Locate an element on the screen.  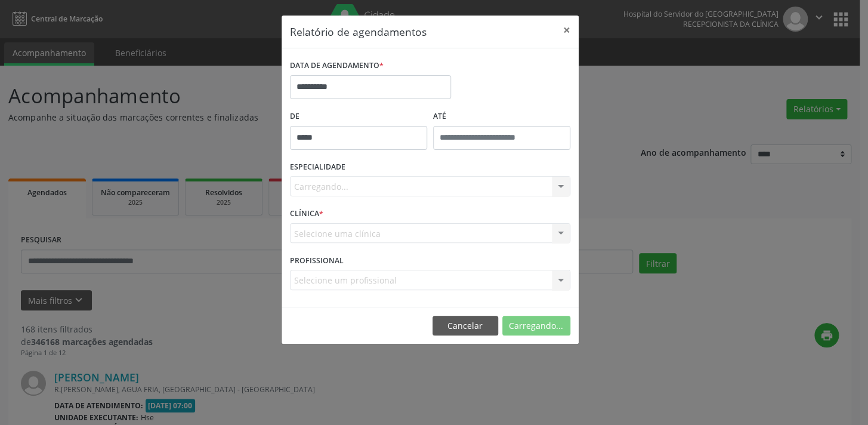
h5: Relatório de agendamentos is located at coordinates (358, 31).